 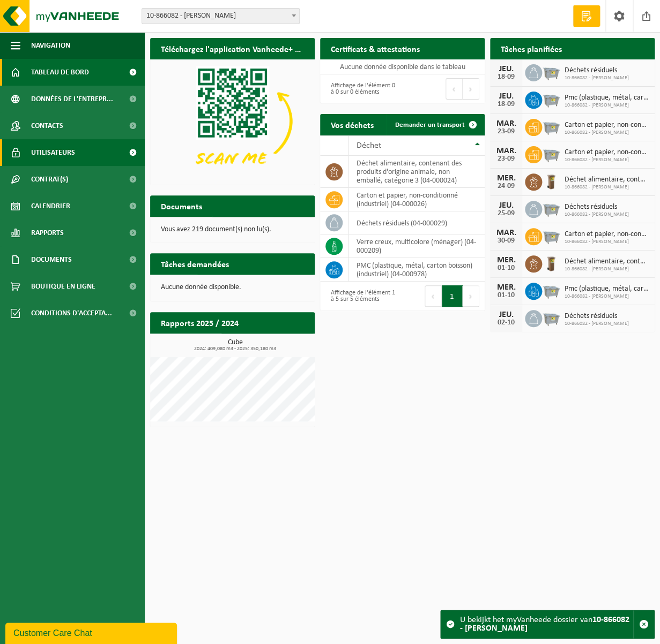 What do you see at coordinates (195, 263) in the screenshot?
I see `h2: Tâches demandées` at bounding box center [195, 263].